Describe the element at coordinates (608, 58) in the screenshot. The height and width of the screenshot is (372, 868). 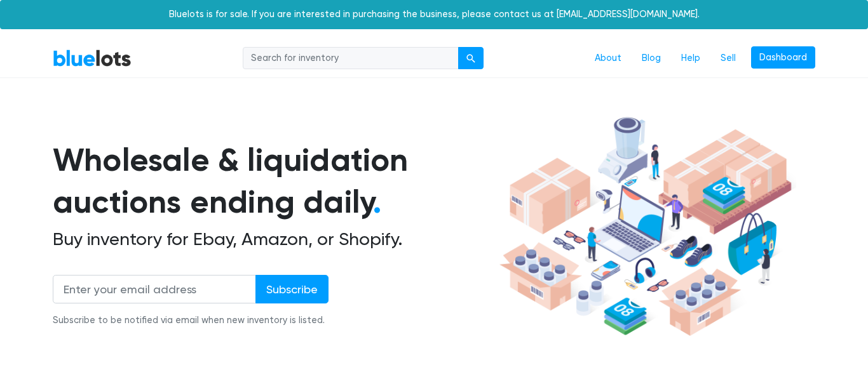
I see `a: About` at that location.